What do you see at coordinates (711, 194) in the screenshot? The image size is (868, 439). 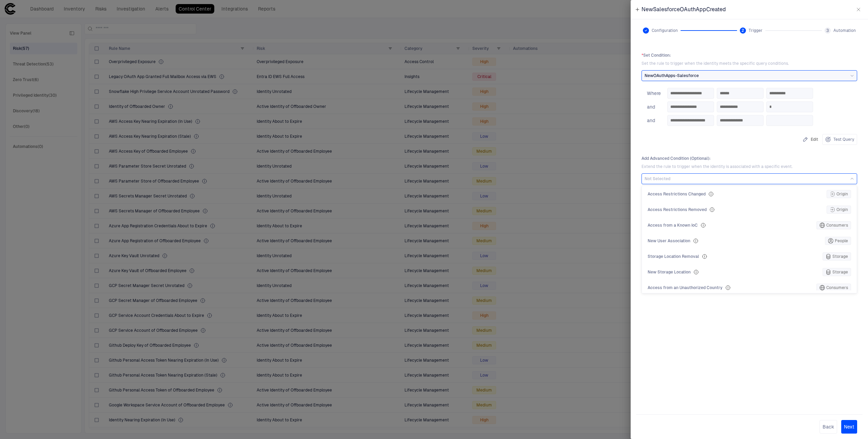 I see `div: Access restrictions for the identity have been modified` at bounding box center [711, 194].